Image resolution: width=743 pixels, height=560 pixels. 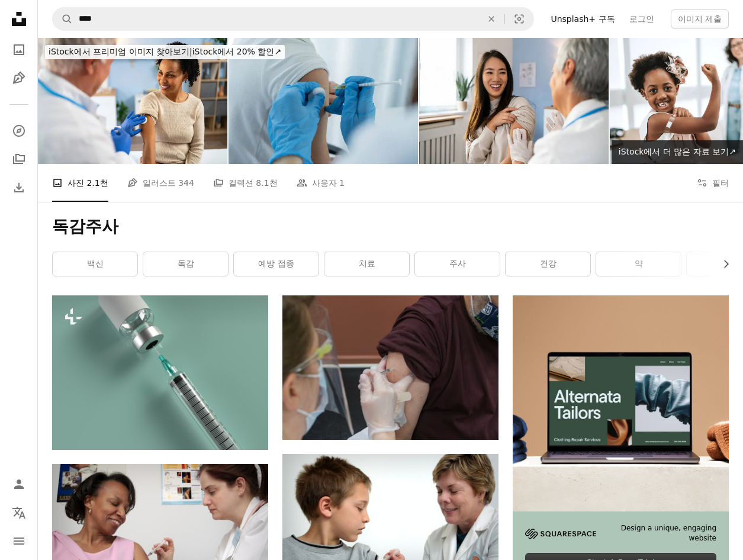 I want to click on button: 언어, so click(x=19, y=513).